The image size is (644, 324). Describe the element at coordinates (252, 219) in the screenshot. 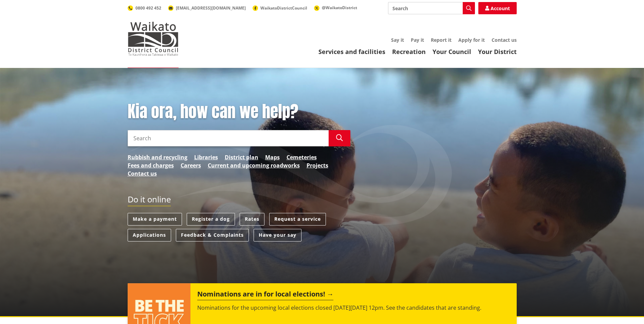

I see `a: Rates` at that location.